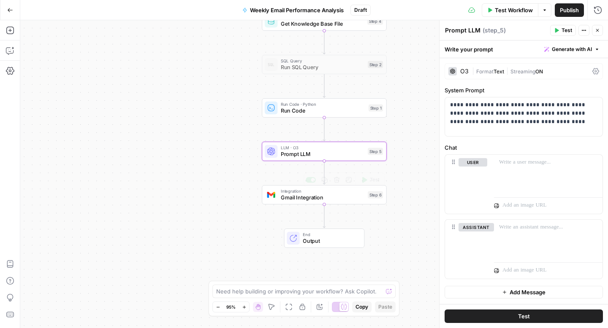 The image size is (608, 328). Describe the element at coordinates (297, 10) in the screenshot. I see `span: Weekly Email Performance Analysis` at that location.